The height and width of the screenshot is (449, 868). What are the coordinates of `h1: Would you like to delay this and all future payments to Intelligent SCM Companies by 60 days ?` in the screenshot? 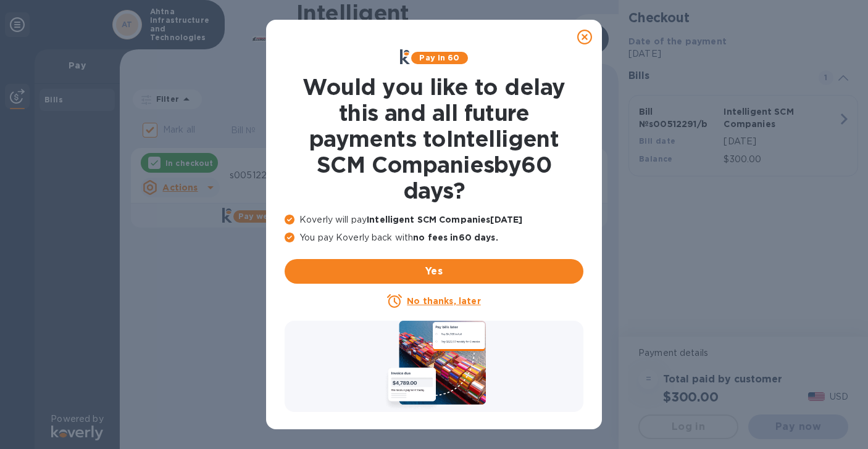 It's located at (434, 139).